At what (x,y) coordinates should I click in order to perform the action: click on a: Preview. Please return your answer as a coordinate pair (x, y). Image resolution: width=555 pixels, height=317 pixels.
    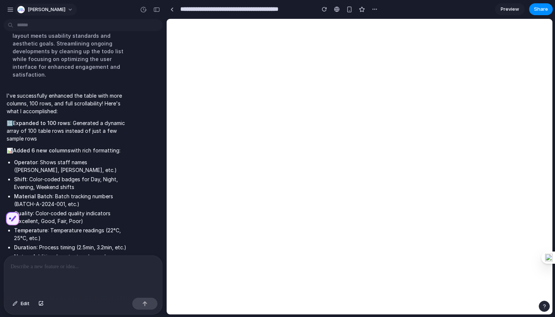
    Looking at the image, I should click on (510, 9).